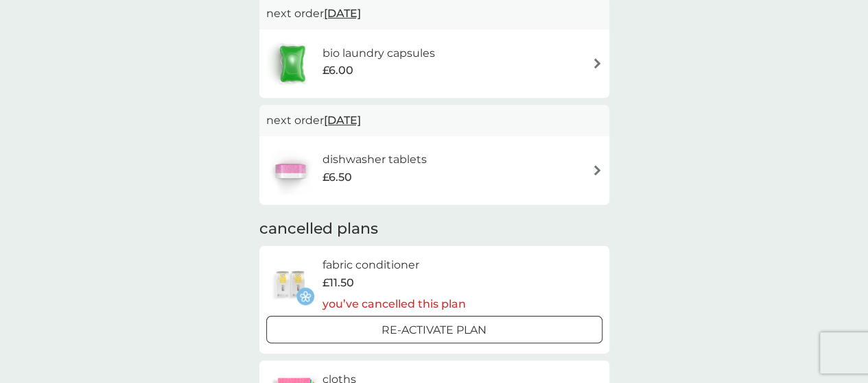 This screenshot has height=383, width=868. I want to click on h2: cancelled plans, so click(434, 229).